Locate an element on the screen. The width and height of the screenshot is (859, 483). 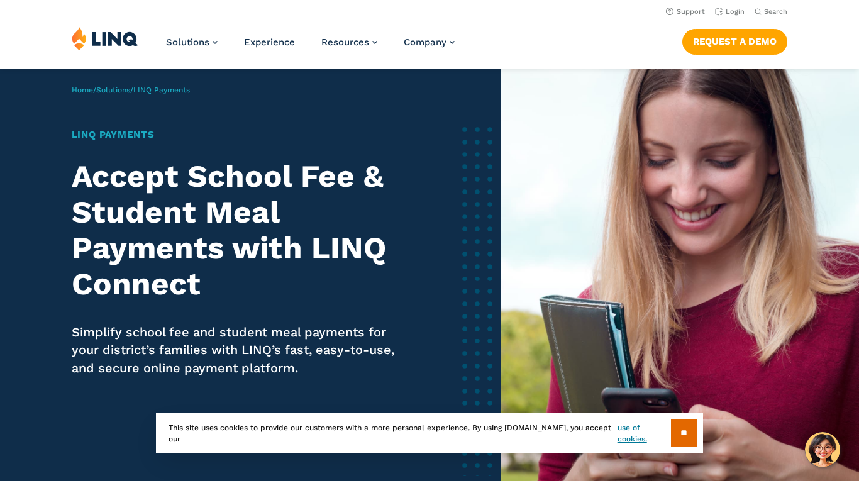
a: Support is located at coordinates (686, 11).